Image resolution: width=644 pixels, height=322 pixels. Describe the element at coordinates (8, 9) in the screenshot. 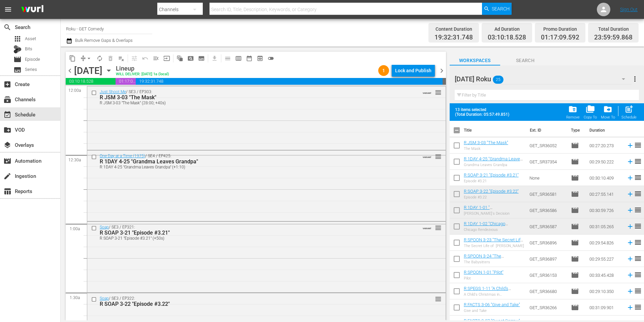

I see `span: menu` at that location.